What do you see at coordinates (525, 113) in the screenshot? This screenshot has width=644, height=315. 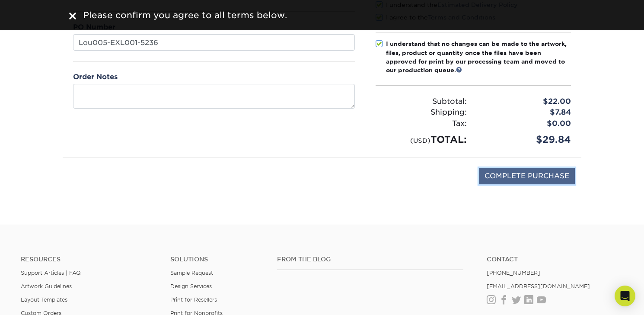 I see `div: $7.84` at bounding box center [525, 113].